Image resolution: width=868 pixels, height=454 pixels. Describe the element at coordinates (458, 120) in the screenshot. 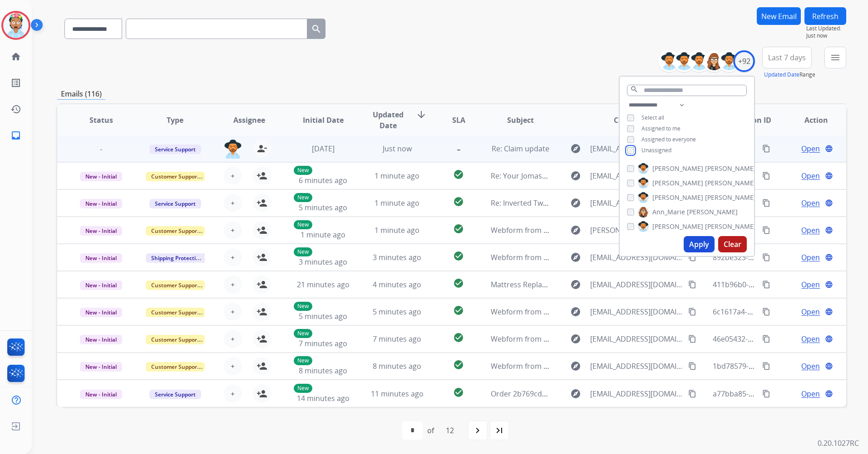

I see `span: SLA` at that location.